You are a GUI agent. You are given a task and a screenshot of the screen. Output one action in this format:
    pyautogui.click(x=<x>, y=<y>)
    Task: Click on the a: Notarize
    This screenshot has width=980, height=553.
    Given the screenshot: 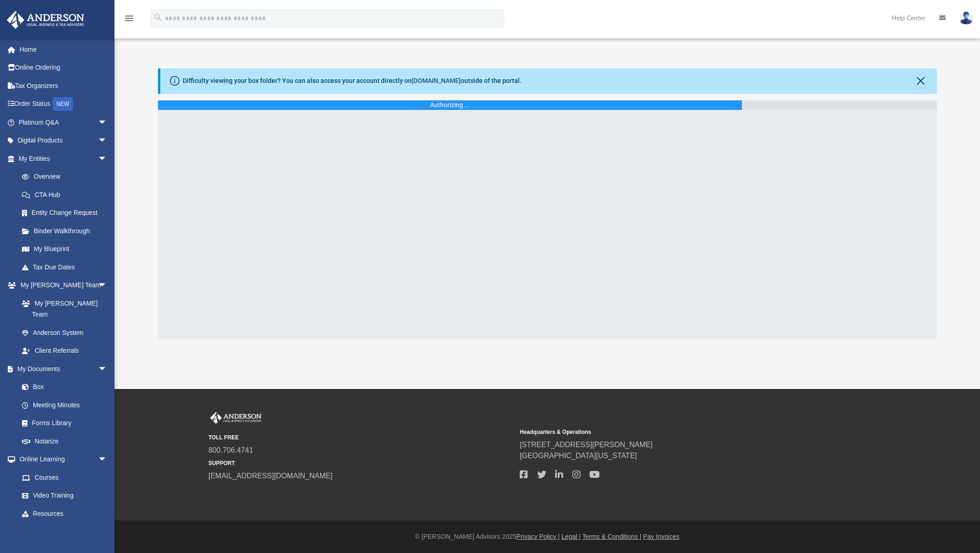 What is the action you would take?
    pyautogui.click(x=65, y=441)
    